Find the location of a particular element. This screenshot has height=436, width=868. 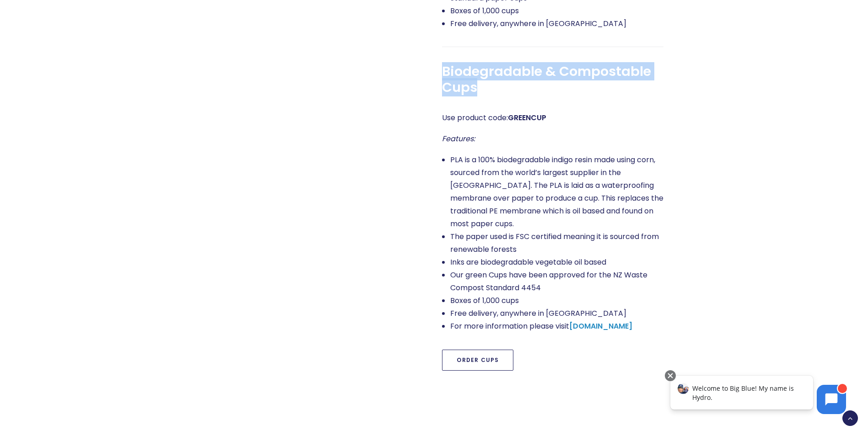

li: Our green Cups have been approved for the NZ Waste Compost Standard 4454 is located at coordinates (557, 282).